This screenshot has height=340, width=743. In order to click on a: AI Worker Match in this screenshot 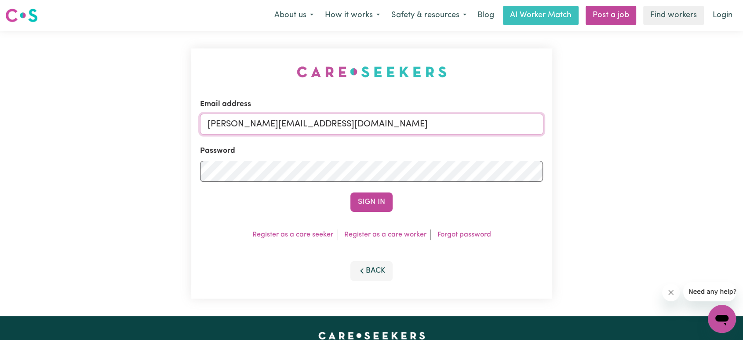, I will do `click(541, 15)`.